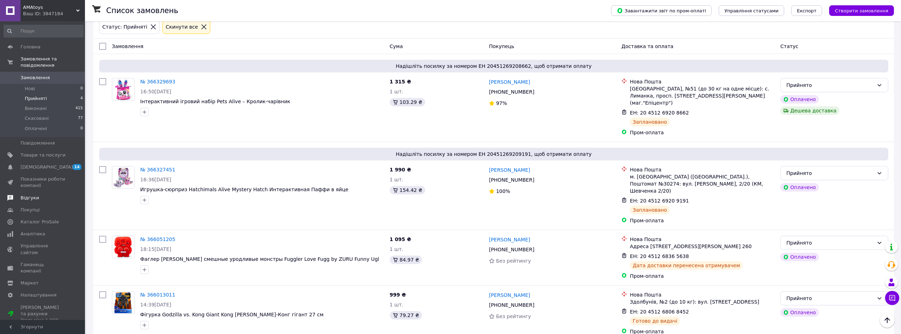  What do you see at coordinates (493, 66) in the screenshot?
I see `span: Надішліть посилку за номером ЕН 20451269208662, щоб отримати оплату` at bounding box center [493, 66].